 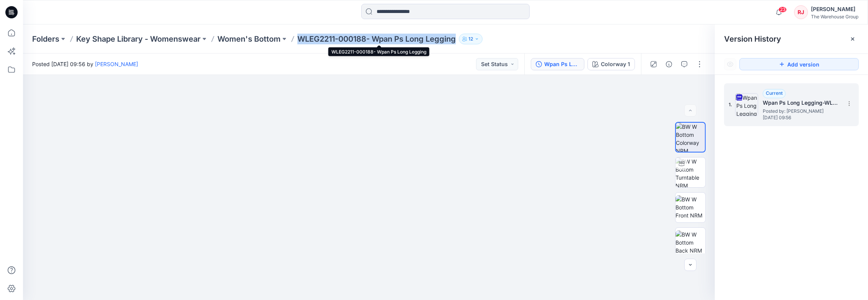 I want to click on div: Colorway 1, so click(x=615, y=65).